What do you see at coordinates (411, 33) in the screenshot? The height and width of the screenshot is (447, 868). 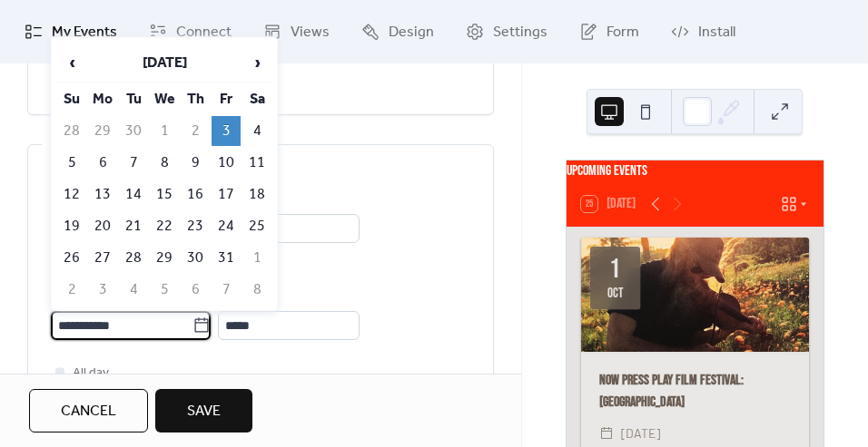 I see `span: Design` at bounding box center [411, 33].